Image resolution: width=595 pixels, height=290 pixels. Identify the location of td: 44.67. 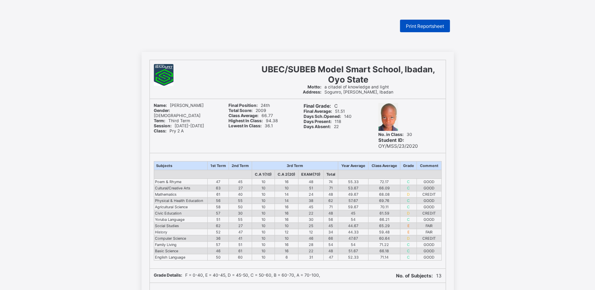
(353, 226).